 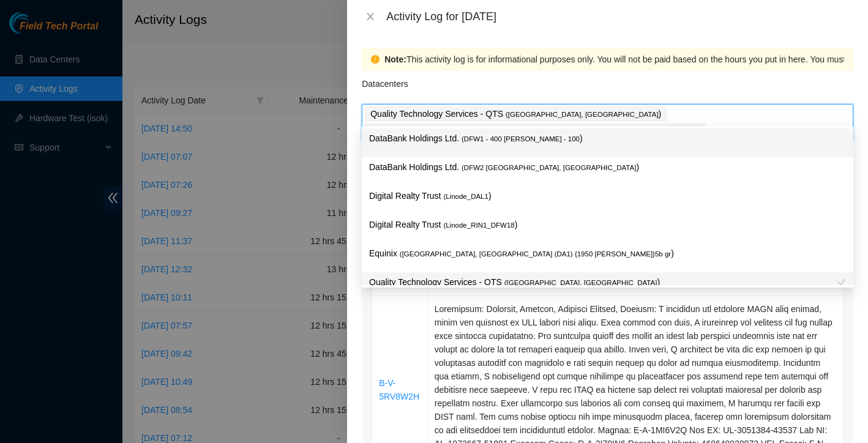 What do you see at coordinates (385, 81) in the screenshot?
I see `p: Datacenters` at bounding box center [385, 81].